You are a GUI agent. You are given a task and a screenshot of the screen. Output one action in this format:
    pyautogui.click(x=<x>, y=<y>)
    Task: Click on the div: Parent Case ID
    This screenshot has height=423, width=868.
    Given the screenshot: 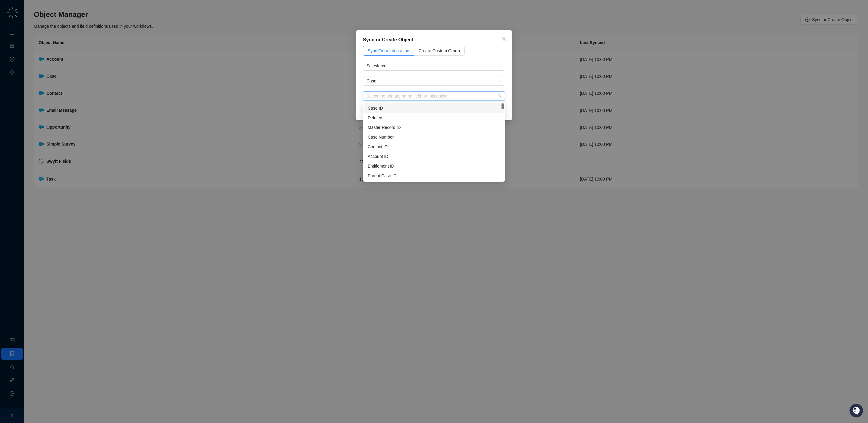 What is the action you would take?
    pyautogui.click(x=434, y=176)
    